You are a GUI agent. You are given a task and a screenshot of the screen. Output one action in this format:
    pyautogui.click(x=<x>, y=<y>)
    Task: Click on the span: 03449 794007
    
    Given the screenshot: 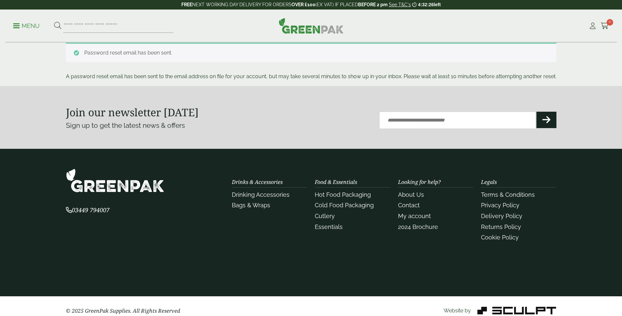 What is the action you would take?
    pyautogui.click(x=88, y=210)
    